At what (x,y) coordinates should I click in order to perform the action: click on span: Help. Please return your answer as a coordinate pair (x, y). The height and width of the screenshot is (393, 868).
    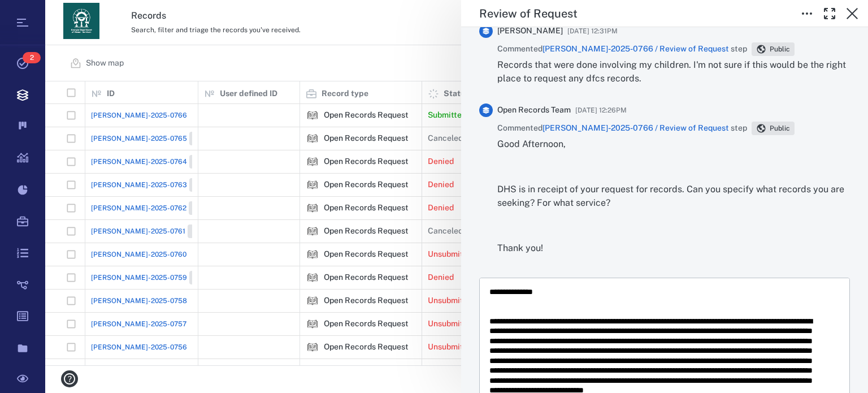
    Looking at the image, I should click on (36, 13).